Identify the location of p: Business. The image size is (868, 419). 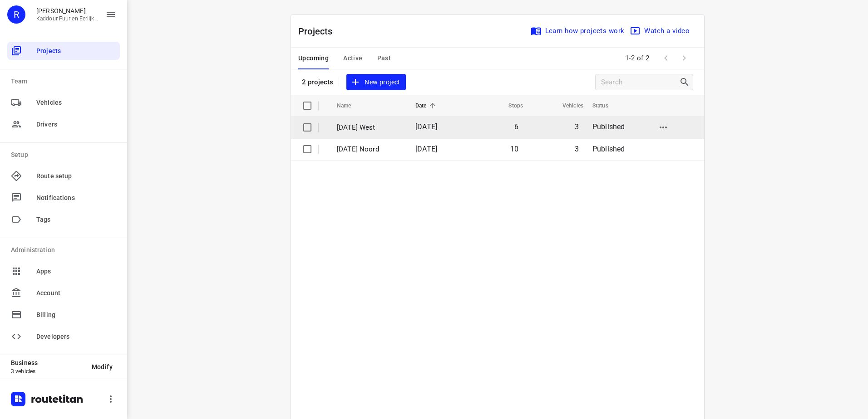
(47, 363).